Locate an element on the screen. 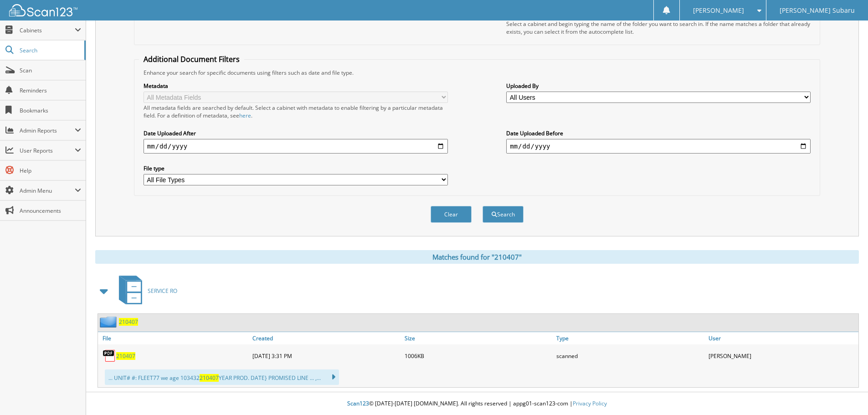 The image size is (868, 415). label: Uploaded By is located at coordinates (659, 85).